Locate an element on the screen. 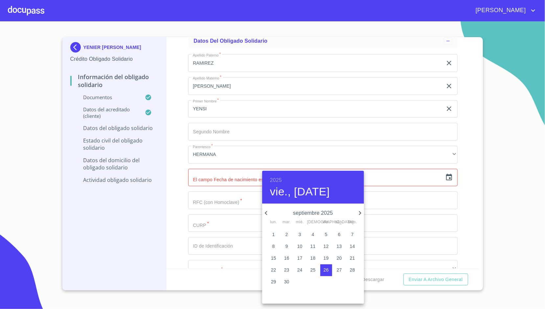  p: 2 is located at coordinates (287, 234).